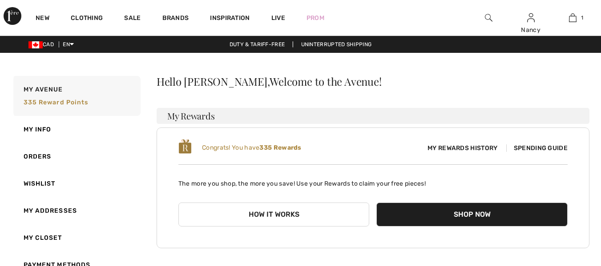 This screenshot has width=601, height=266. What do you see at coordinates (36, 45) in the screenshot?
I see `img: Canadian Dollar` at bounding box center [36, 45].